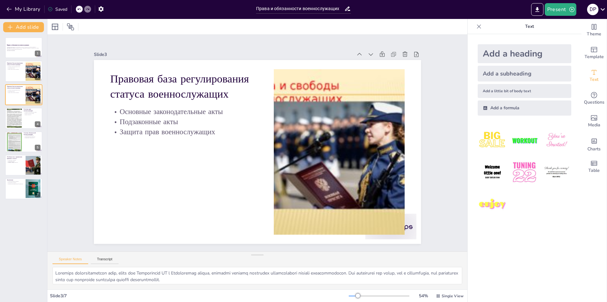  Describe the element at coordinates (452, 296) in the screenshot. I see `span: Single View` at that location.